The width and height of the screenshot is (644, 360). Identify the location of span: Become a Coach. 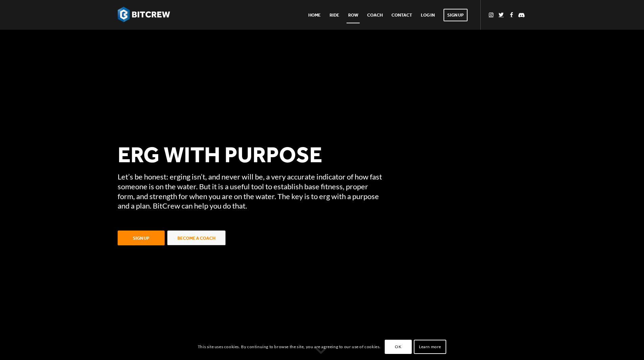
(197, 238).